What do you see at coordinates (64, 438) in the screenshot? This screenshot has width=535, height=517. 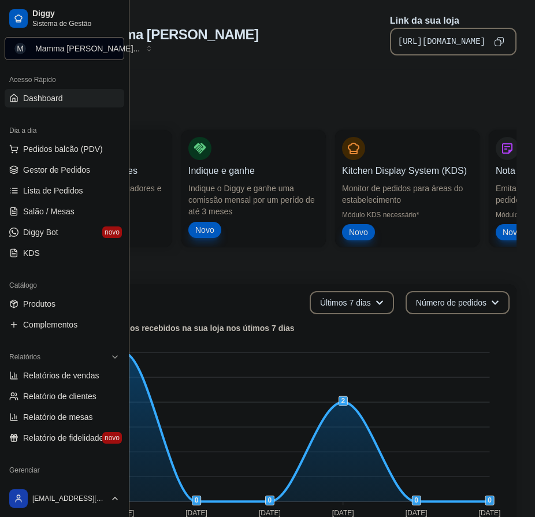 I see `a: Relatório de fidelidadenovo` at bounding box center [64, 438].